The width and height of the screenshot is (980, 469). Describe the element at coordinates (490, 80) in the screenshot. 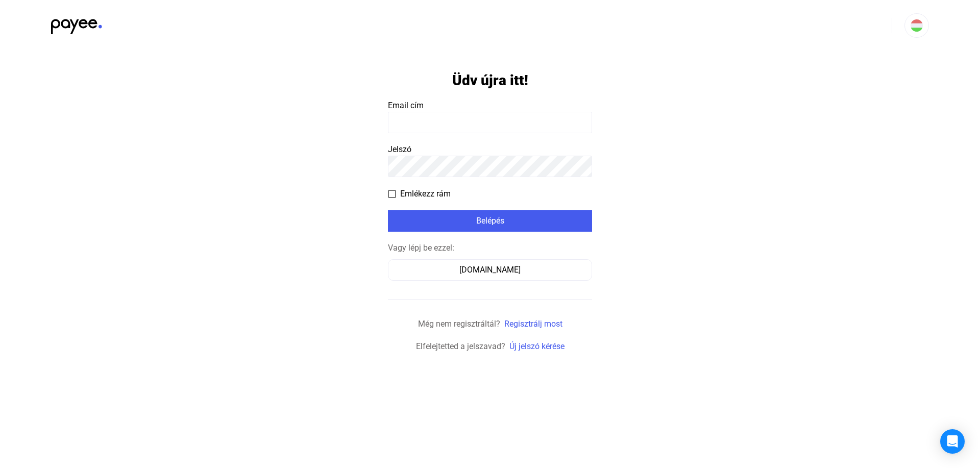

I see `h1: Üdv újra itt!` at that location.